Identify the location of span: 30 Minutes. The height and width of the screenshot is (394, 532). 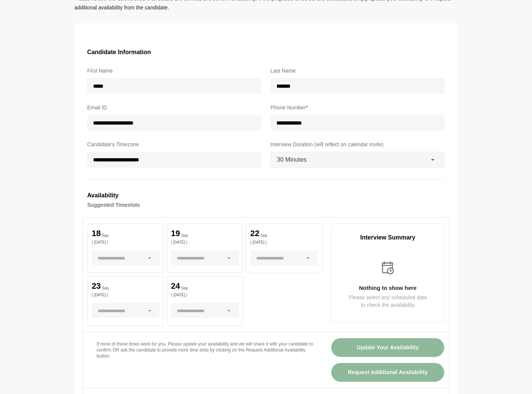
(292, 160).